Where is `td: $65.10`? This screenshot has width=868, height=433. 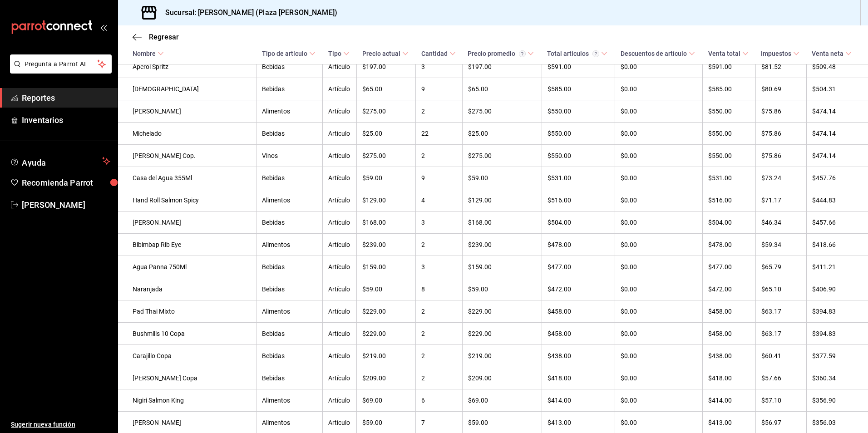 td: $65.10 is located at coordinates (781, 289).